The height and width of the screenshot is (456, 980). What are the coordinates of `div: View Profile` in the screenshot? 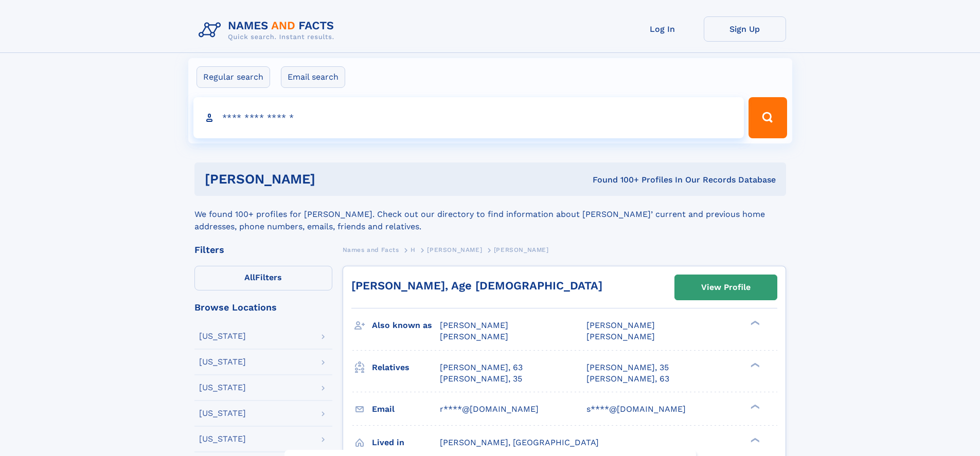 It's located at (726, 288).